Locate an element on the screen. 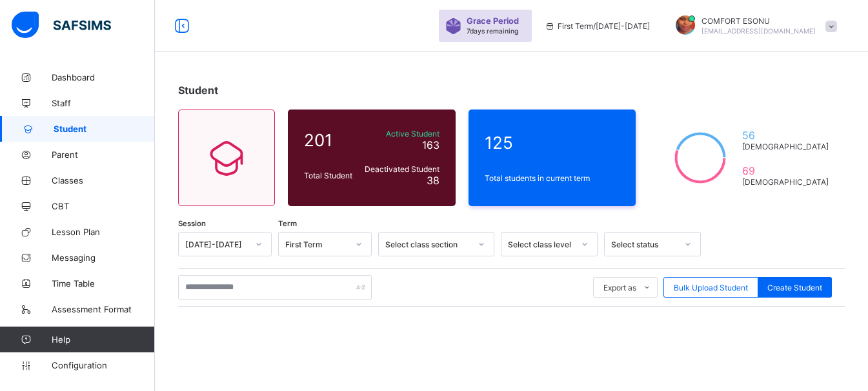 The height and width of the screenshot is (391, 868). span: Grace Period is located at coordinates (492, 21).